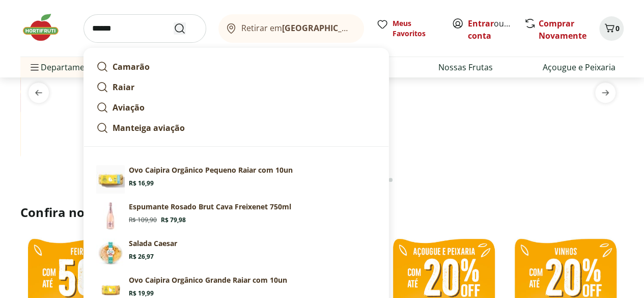 The width and height of the screenshot is (644, 298). What do you see at coordinates (606, 93) in the screenshot?
I see `button: next` at bounding box center [606, 93].